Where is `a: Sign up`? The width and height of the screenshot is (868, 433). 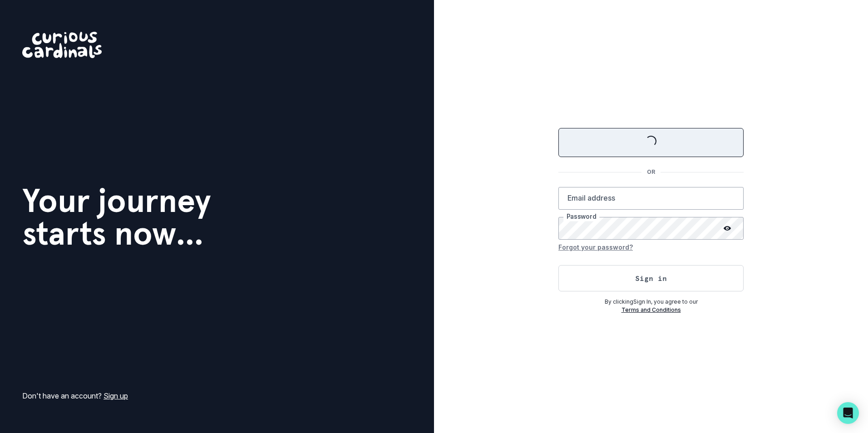
a: Sign up is located at coordinates (116, 396).